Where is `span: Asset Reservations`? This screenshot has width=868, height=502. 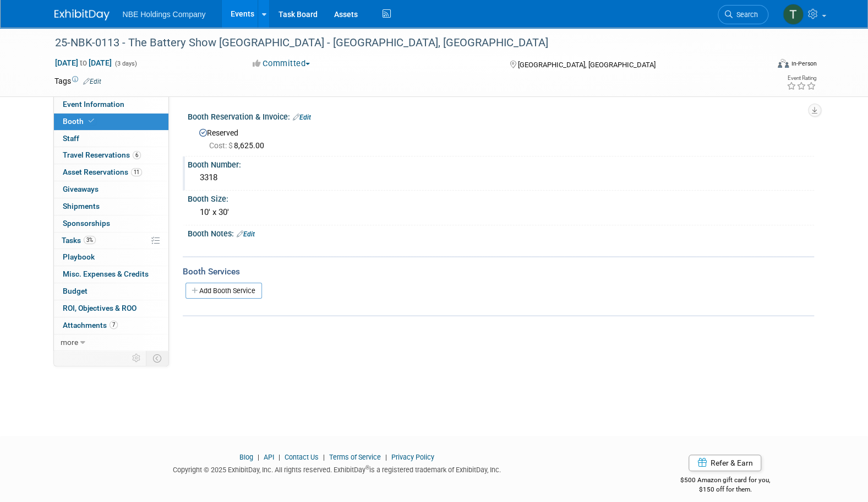
span: Asset Reservations is located at coordinates (103, 172).